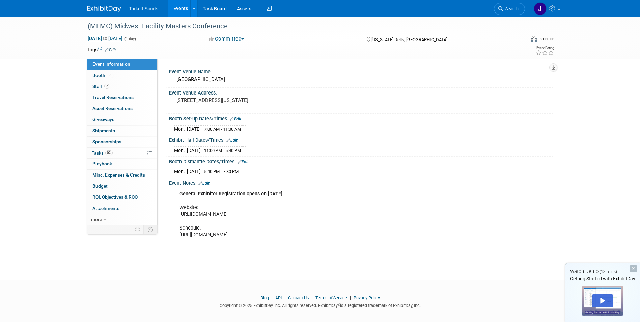 The width and height of the screenshot is (640, 322). I want to click on button: Committed, so click(226, 39).